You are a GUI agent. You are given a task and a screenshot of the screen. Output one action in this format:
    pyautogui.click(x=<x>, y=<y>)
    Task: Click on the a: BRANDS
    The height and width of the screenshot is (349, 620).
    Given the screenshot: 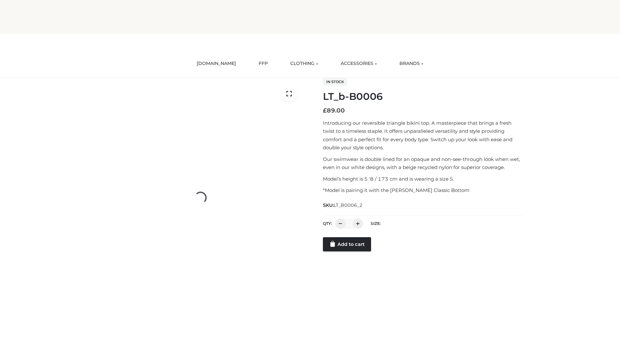 What is the action you would take?
    pyautogui.click(x=411, y=64)
    